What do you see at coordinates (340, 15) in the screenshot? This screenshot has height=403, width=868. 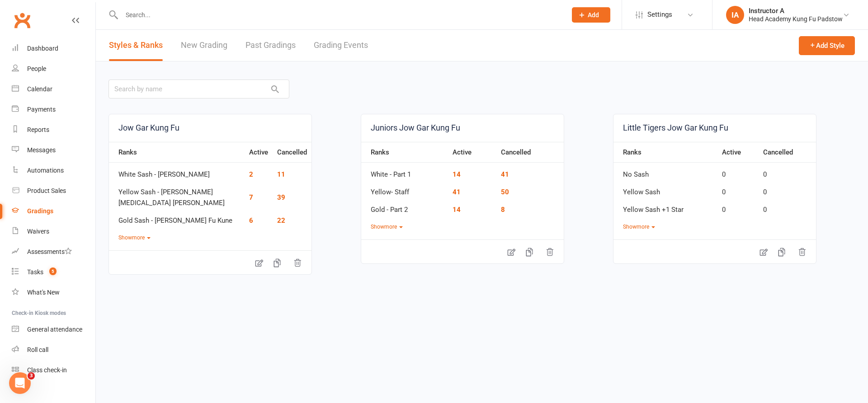 I see `input: Search...` at bounding box center [340, 15].